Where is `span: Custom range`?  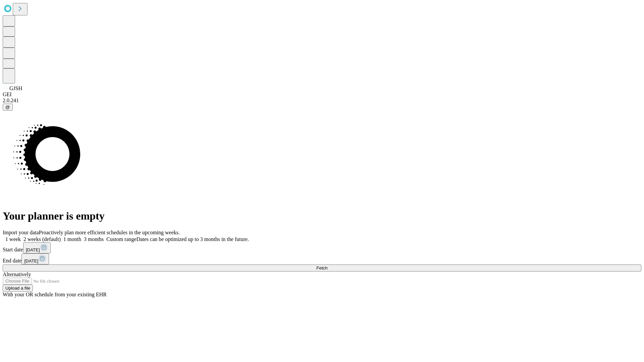 span: Custom range is located at coordinates (121, 239).